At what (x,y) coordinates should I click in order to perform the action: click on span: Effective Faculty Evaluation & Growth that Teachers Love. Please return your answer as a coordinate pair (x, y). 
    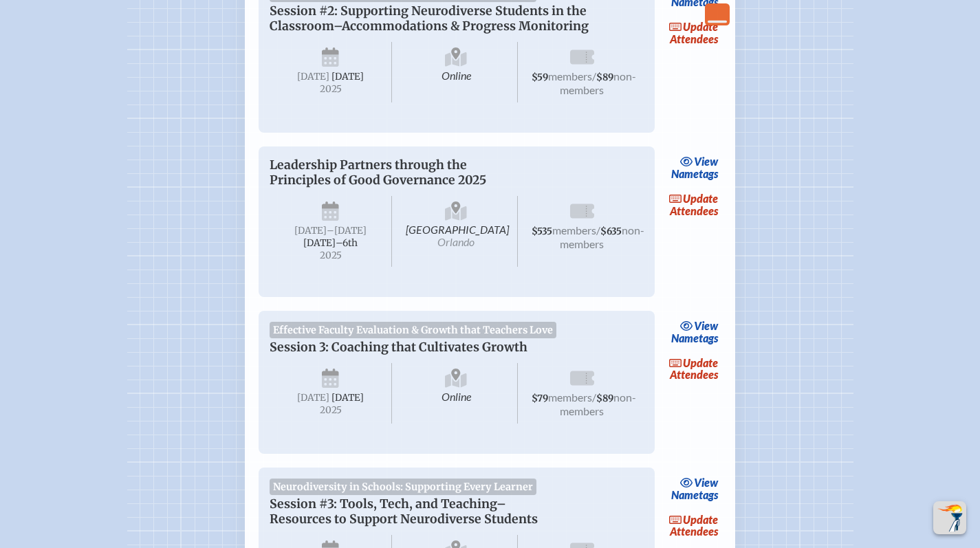
    Looking at the image, I should click on (413, 330).